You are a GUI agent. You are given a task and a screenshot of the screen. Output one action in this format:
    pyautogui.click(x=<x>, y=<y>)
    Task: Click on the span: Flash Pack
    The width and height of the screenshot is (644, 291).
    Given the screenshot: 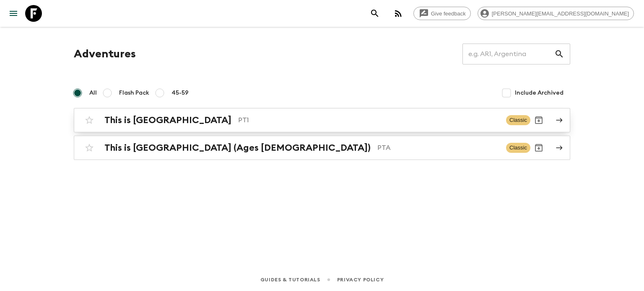 What is the action you would take?
    pyautogui.click(x=134, y=93)
    